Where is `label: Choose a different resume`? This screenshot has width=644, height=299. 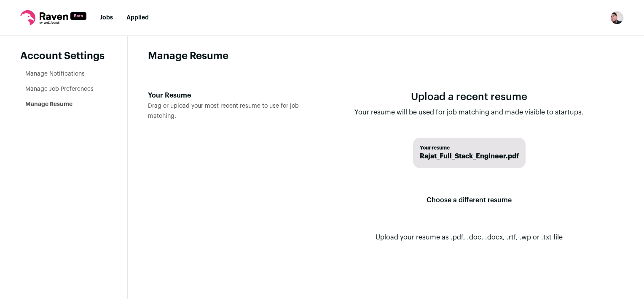
label: Choose a different resume is located at coordinates (469, 200).